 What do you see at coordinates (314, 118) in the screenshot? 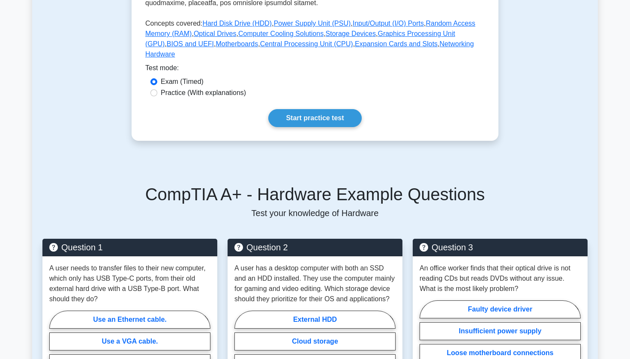
I see `a: Start practice test` at bounding box center [314, 118].